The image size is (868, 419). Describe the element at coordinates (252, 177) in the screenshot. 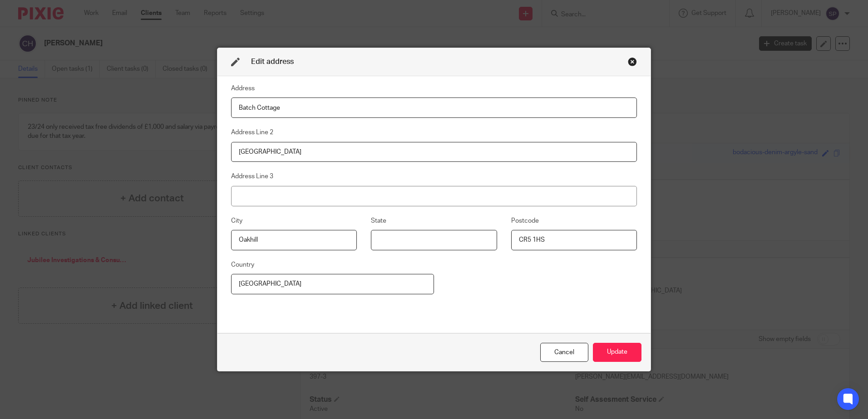

I see `label: Address Line 3` at that location.